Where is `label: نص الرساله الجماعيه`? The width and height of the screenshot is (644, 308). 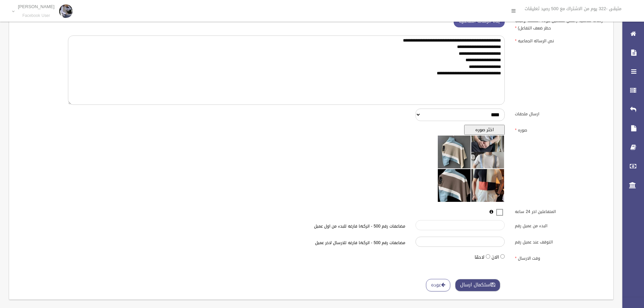 label: نص الرساله الجماعيه is located at coordinates (559, 41).